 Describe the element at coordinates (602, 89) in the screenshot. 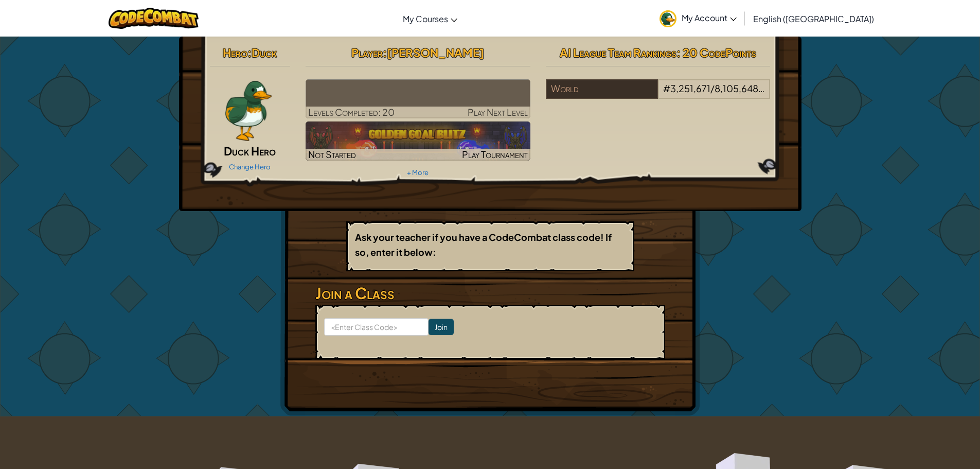

I see `div: World` at that location.